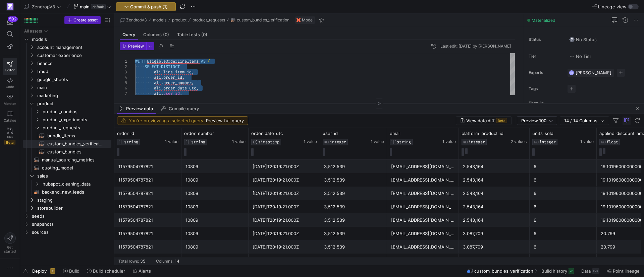 Image resolution: width=644 pixels, height=277 pixels. Describe the element at coordinates (184, 108) in the screenshot. I see `span: Compile query` at that location.